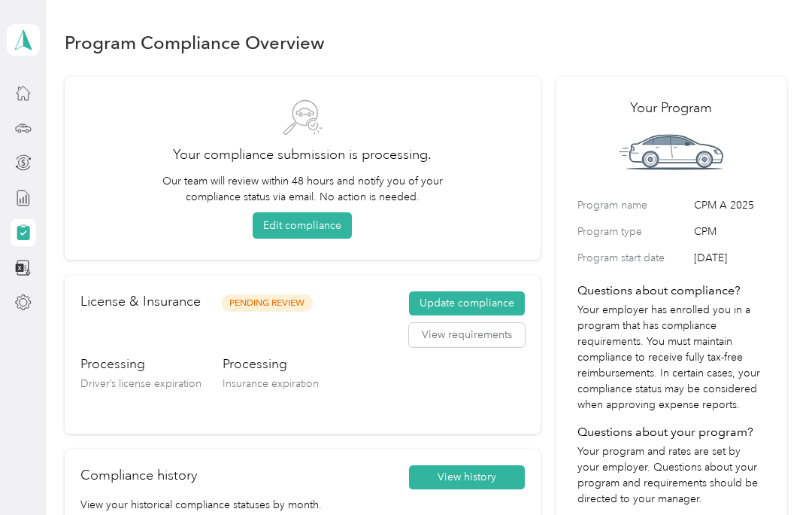 This screenshot has height=515, width=812. What do you see at coordinates (671, 432) in the screenshot?
I see `h4: Questions about your program?` at bounding box center [671, 432].